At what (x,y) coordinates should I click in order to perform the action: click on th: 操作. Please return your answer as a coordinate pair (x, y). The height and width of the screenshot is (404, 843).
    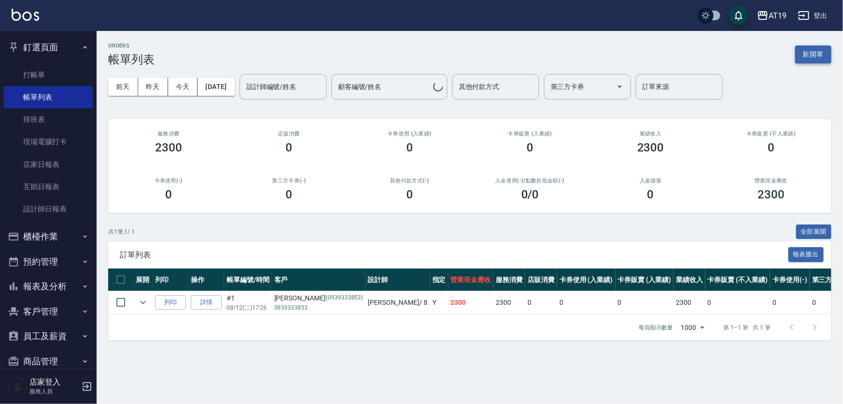
    Looking at the image, I should click on (206, 279).